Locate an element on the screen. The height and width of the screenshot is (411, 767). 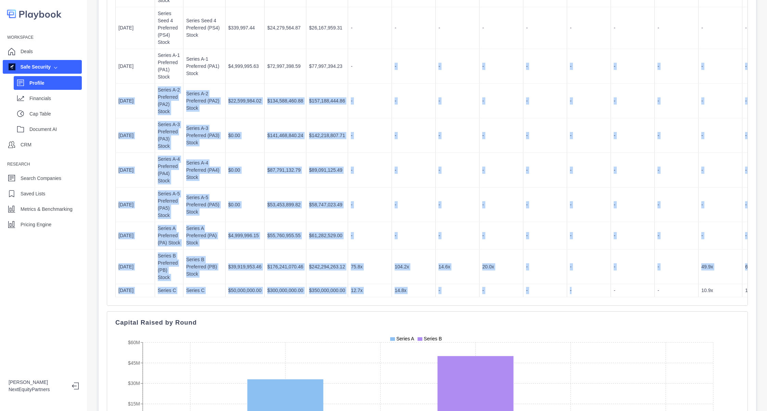
p: Document AI is located at coordinates (55, 129).